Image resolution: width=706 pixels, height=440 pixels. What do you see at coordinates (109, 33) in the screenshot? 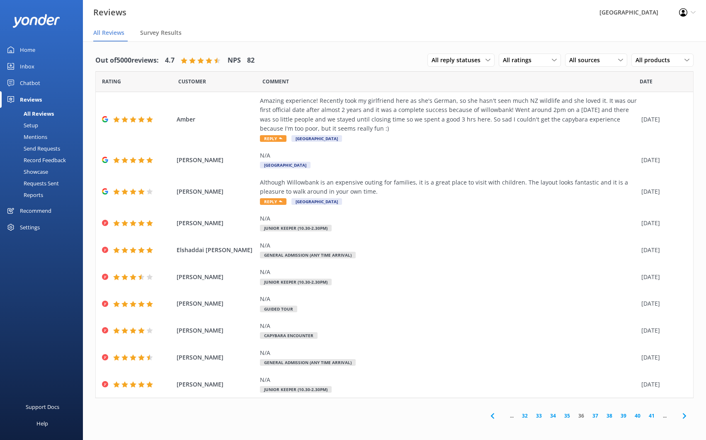
I see `span: All Reviews` at bounding box center [109, 33].